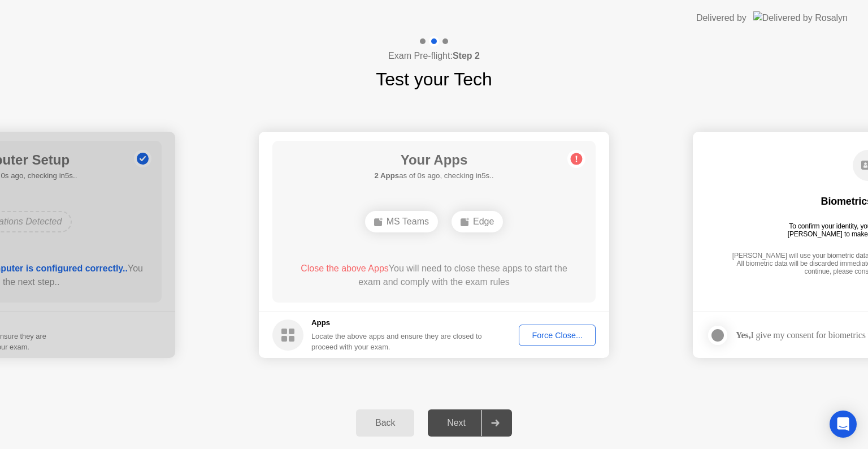 This screenshot has width=868, height=449. I want to click on div: Edge, so click(476, 222).